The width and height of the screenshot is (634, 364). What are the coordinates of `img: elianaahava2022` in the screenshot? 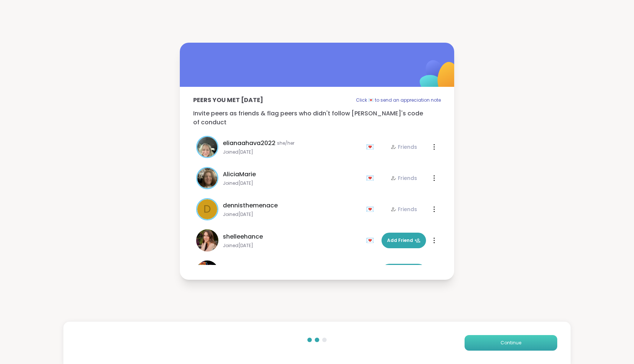 It's located at (207, 147).